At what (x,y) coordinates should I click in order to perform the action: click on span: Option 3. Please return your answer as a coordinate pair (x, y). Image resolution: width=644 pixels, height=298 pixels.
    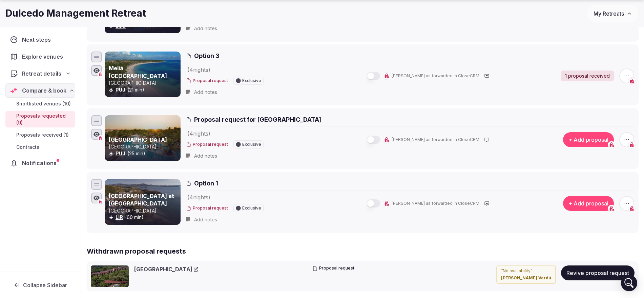
    Looking at the image, I should click on (207, 56).